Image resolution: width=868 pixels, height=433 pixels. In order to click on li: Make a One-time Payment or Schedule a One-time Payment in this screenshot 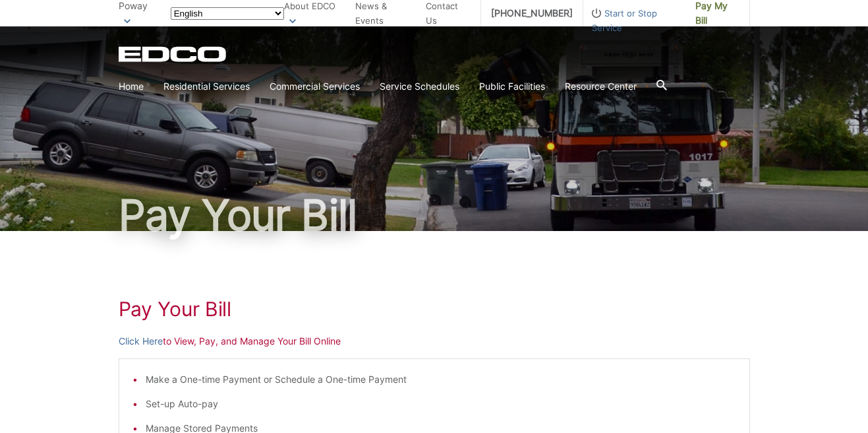, I will do `click(442, 380)`.